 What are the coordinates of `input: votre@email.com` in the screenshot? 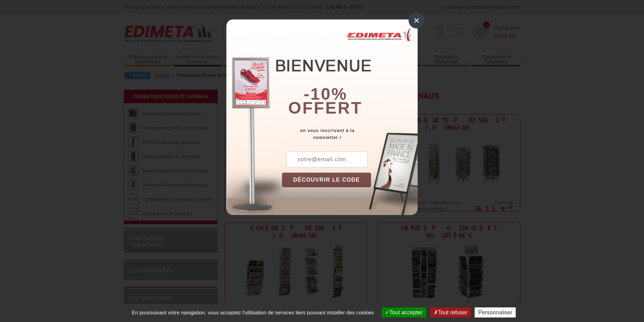 It's located at (327, 160).